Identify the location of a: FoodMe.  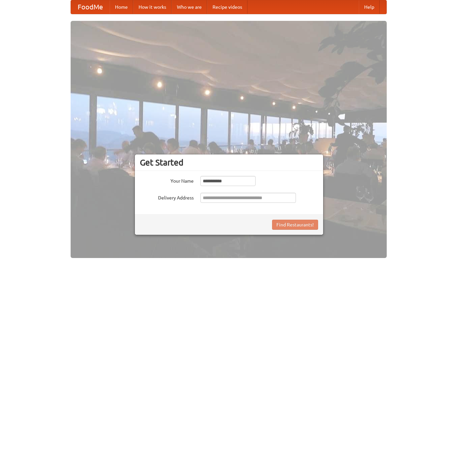
(90, 7).